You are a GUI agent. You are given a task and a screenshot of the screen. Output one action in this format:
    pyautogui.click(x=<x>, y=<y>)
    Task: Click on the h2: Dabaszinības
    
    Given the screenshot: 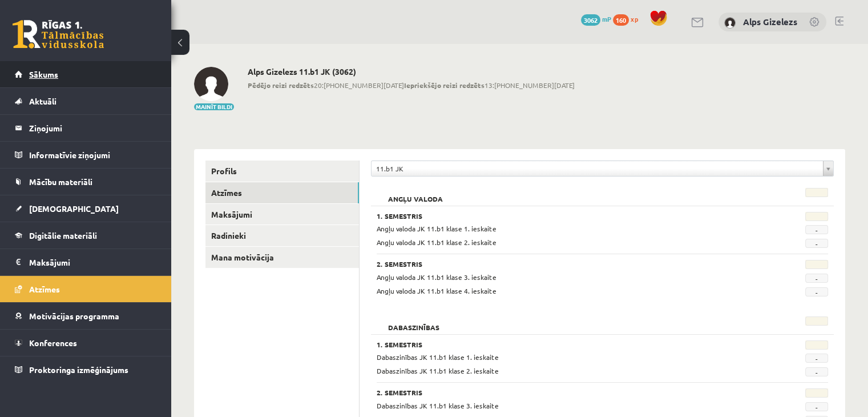 What is the action you would take?
    pyautogui.click(x=413, y=322)
    